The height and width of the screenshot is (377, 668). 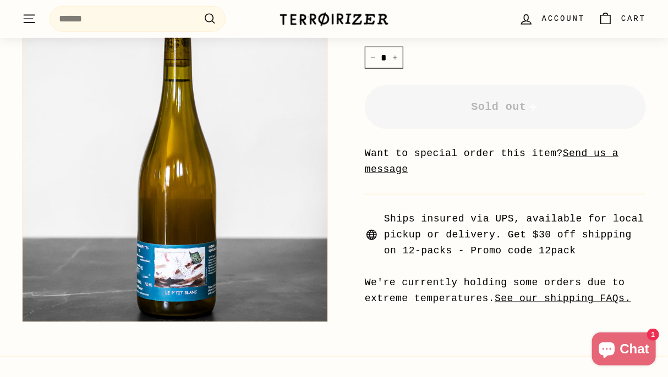 I want to click on a: Account, so click(x=552, y=19).